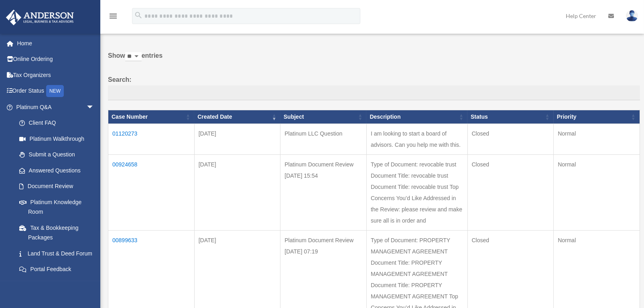 The width and height of the screenshot is (644, 308). I want to click on a: Client FAQ, so click(56, 123).